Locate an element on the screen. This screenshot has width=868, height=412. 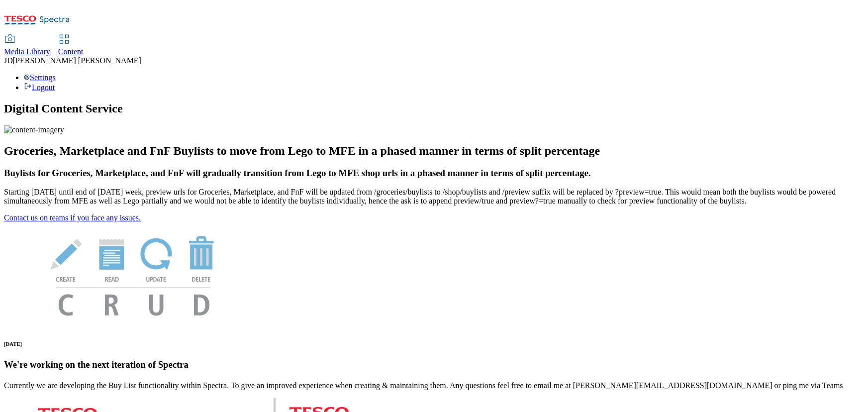
h2: Groceries, Marketplace and FnF Buylists to move from Lego to MFE in a phased manner in terms of s... is located at coordinates (434, 151).